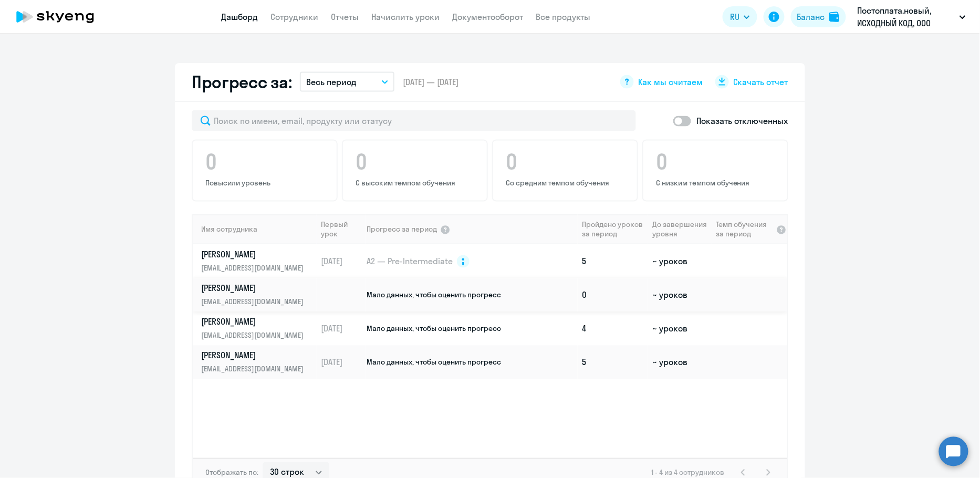 The image size is (980, 478). I want to click on div: Баланс, so click(811, 17).